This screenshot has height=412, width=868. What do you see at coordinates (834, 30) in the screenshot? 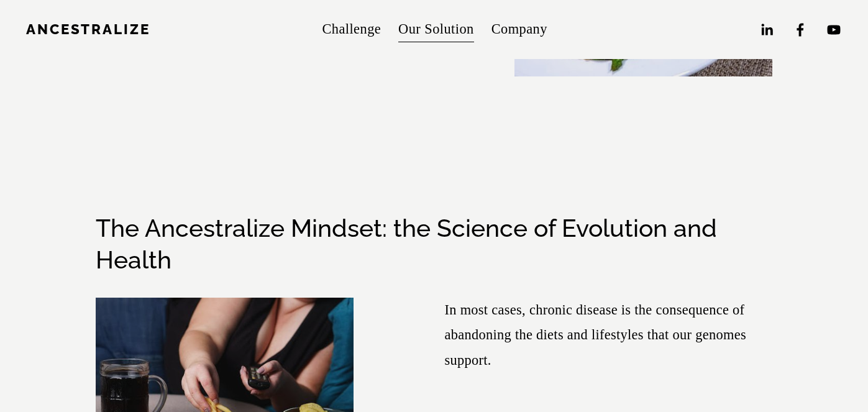
I see `a: YouTube` at bounding box center [834, 30].